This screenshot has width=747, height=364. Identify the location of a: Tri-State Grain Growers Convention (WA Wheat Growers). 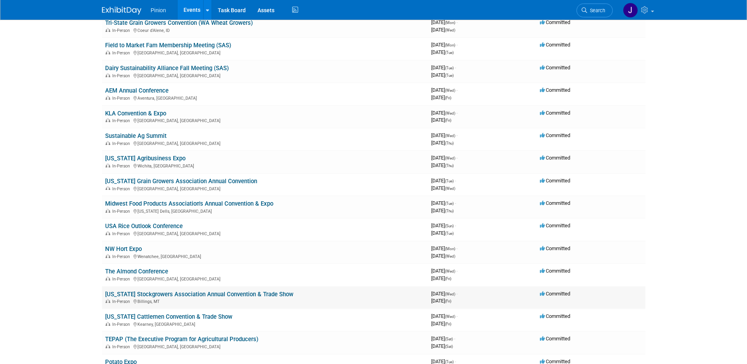
(179, 23).